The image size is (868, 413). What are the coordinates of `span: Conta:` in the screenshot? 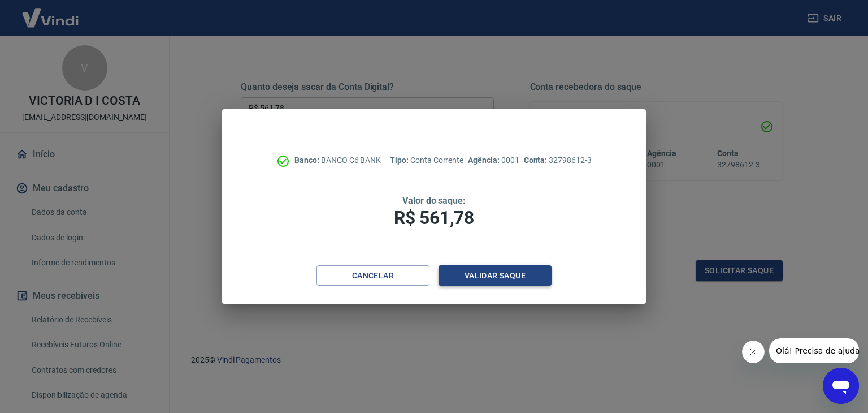 It's located at (537, 160).